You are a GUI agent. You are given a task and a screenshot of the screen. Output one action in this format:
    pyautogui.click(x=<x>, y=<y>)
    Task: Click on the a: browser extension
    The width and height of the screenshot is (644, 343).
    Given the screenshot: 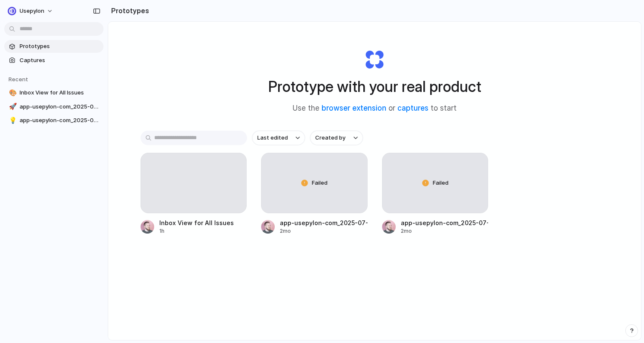 What is the action you would take?
    pyautogui.click(x=354, y=108)
    